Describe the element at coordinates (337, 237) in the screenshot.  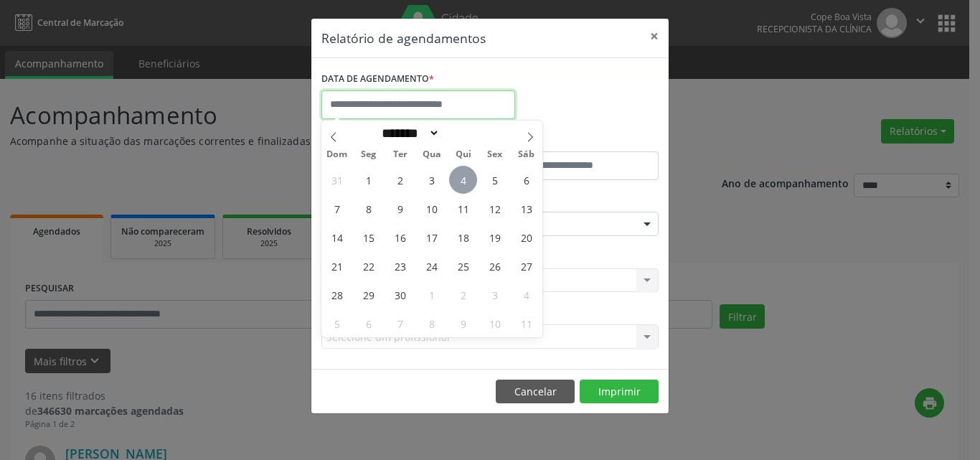
I see `span: Setembro 14, 2025` at that location.